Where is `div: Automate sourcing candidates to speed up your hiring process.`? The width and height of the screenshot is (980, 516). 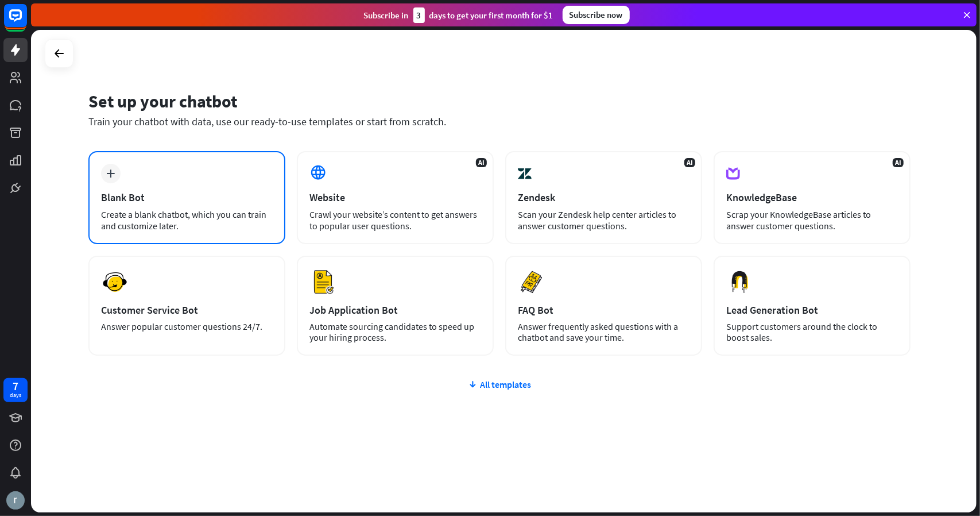 div: Automate sourcing candidates to speed up your hiring process. is located at coordinates (395, 332).